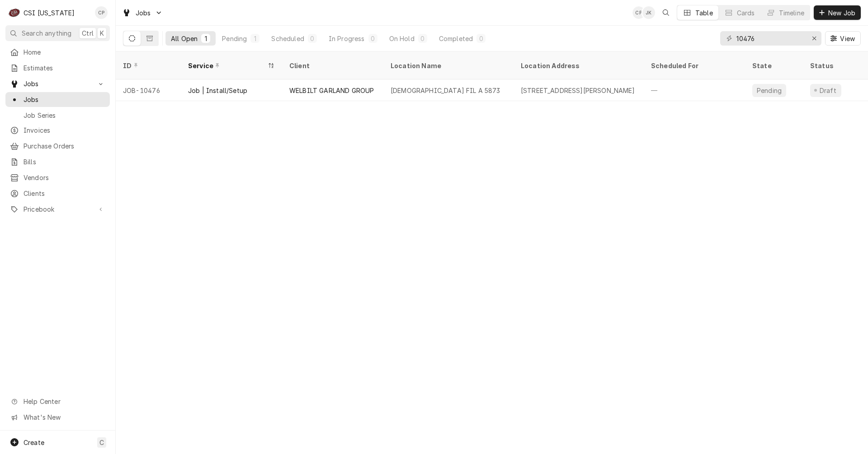  Describe the element at coordinates (64, 68) in the screenshot. I see `span: Estimates` at that location.